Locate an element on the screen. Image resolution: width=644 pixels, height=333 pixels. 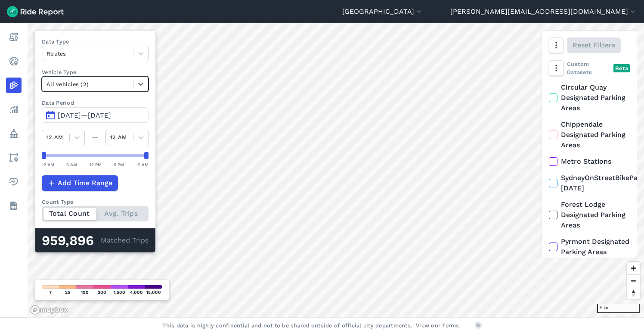
label: Forest Lodge Designated Parking Areas is located at coordinates (590, 215).